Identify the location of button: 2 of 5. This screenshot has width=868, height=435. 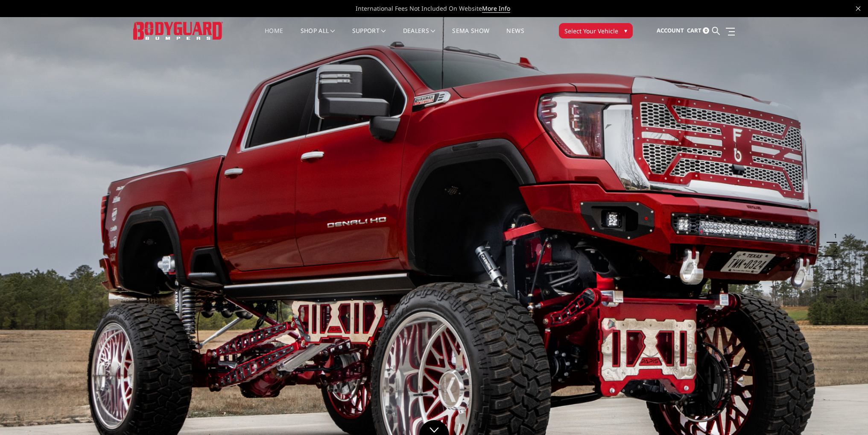
(833, 249).